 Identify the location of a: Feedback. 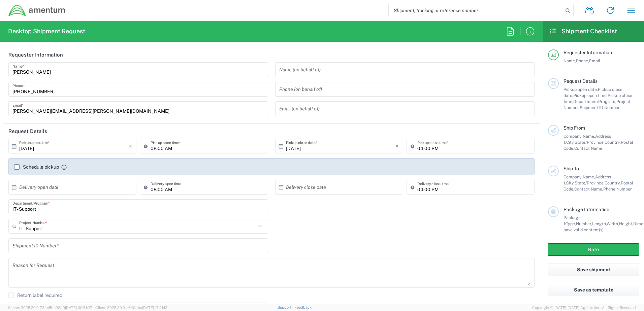
(303, 307).